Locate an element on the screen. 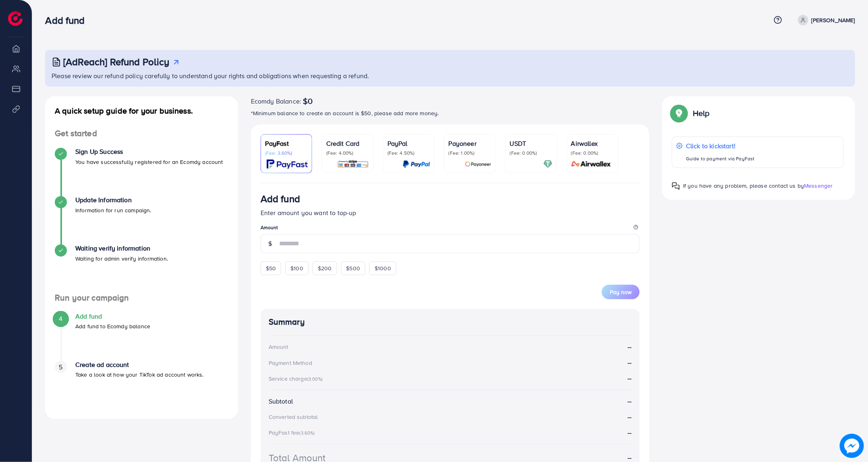  span: $0 is located at coordinates (308, 101).